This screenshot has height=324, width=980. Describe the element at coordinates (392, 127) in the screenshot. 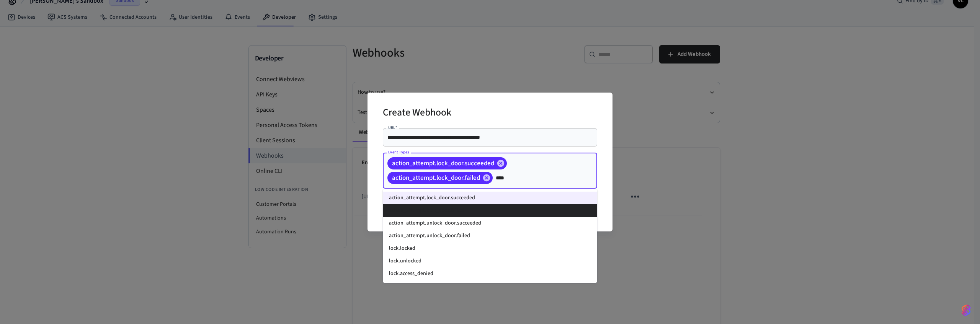

I see `label: URL` at that location.